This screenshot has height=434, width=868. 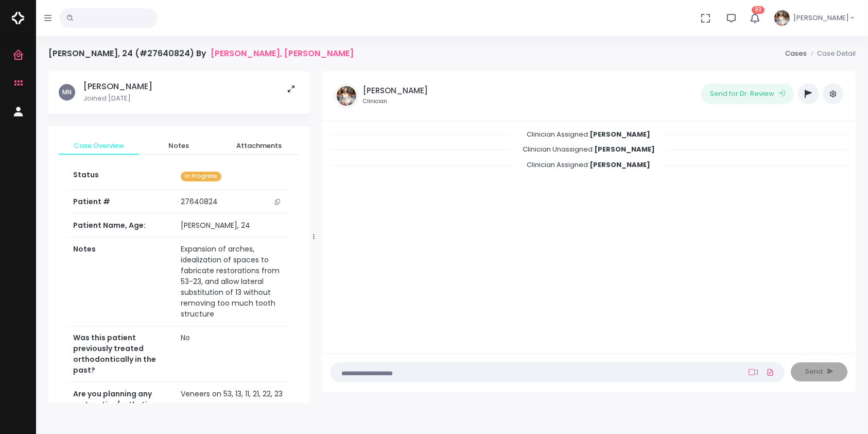 I want to click on a: Add Files, so click(x=770, y=372).